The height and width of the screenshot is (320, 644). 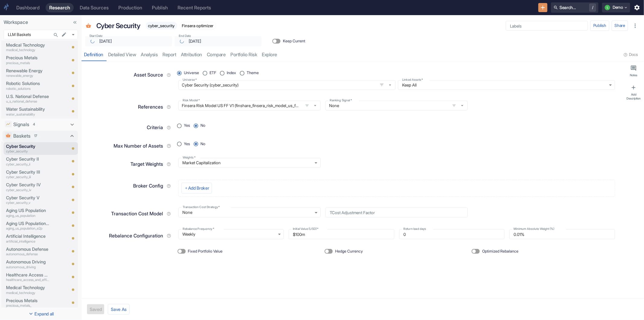 What do you see at coordinates (28, 292) in the screenshot?
I see `p: medical_technology` at bounding box center [28, 292].